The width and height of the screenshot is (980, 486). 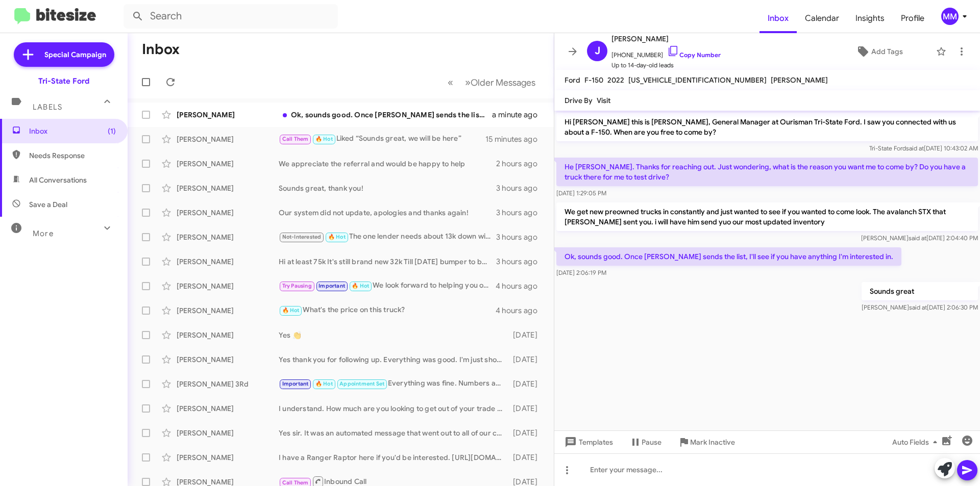 I want to click on span: Important, so click(x=332, y=286).